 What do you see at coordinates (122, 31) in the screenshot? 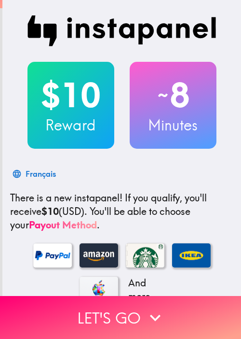
I see `img: Instapanel` at bounding box center [122, 31].